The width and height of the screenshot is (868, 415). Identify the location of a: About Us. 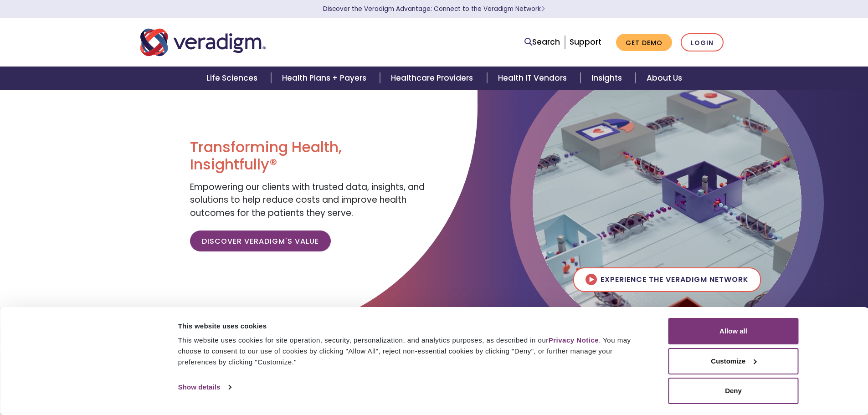
(664, 78).